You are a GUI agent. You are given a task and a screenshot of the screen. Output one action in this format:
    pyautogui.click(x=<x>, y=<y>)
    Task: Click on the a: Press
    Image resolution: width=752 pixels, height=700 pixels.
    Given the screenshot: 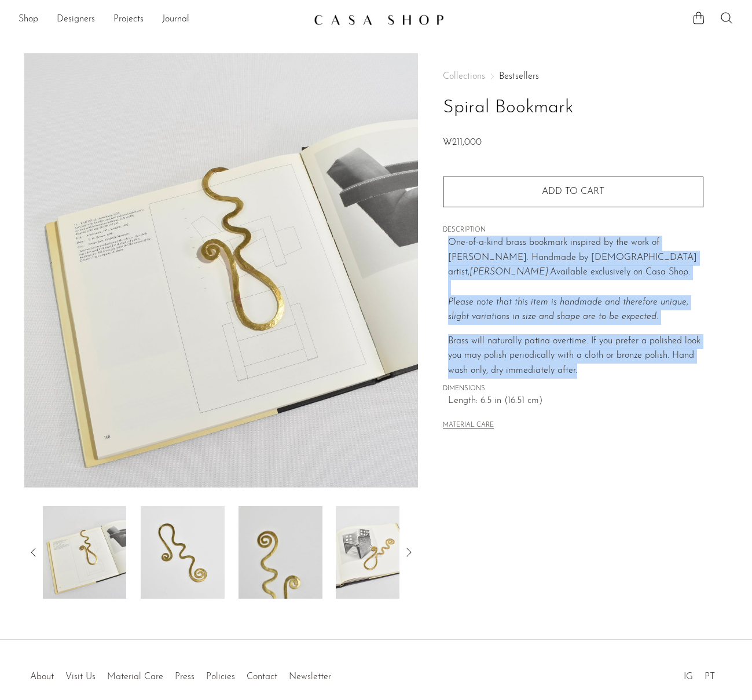 What is the action you would take?
    pyautogui.click(x=185, y=677)
    